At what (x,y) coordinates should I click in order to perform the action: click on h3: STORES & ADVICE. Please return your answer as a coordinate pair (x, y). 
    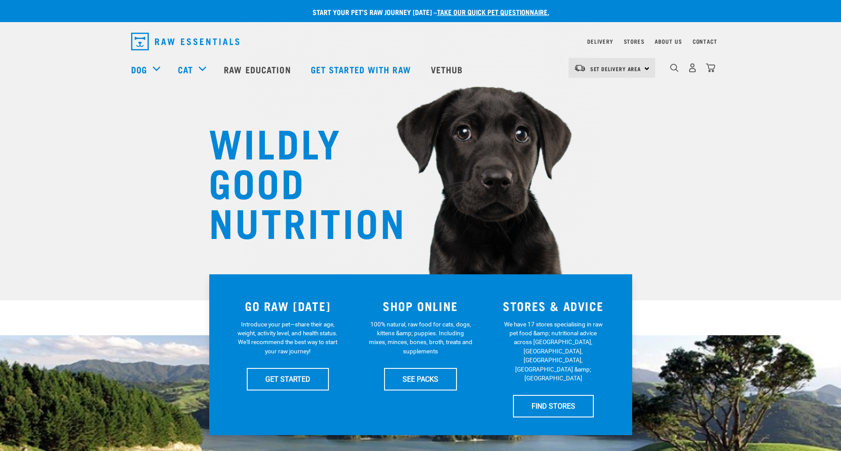
    Looking at the image, I should click on (553, 306).